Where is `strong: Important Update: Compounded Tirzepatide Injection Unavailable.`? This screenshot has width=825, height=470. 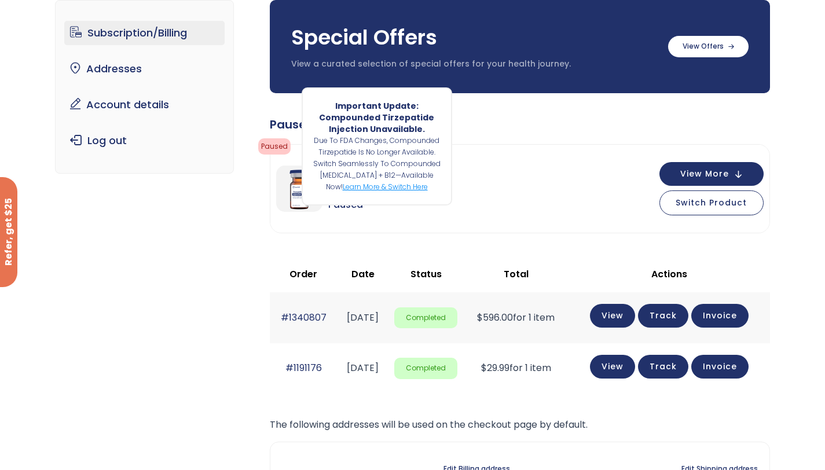 strong: Important Update: Compounded Tirzepatide Injection Unavailable. is located at coordinates (376, 118).